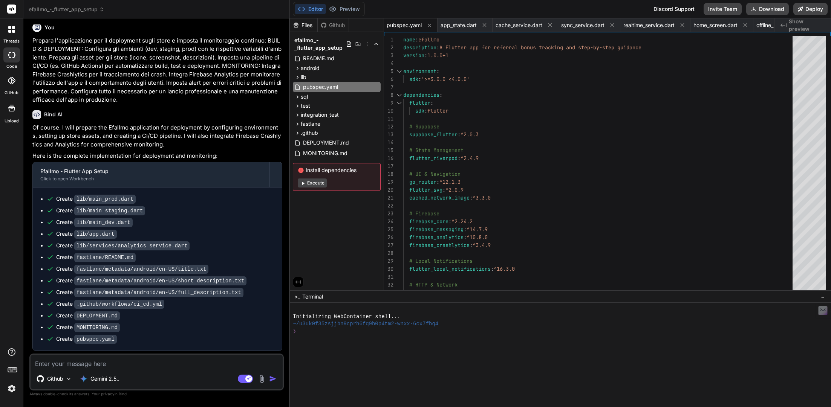  Describe the element at coordinates (132, 246) in the screenshot. I see `code: lib/services/analytics_service.dart` at that location.